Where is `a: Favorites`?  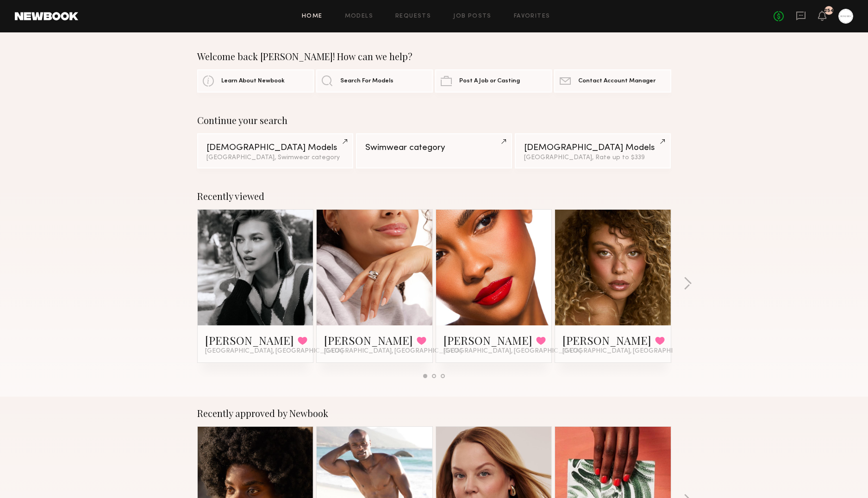
a: Favorites is located at coordinates (532, 16).